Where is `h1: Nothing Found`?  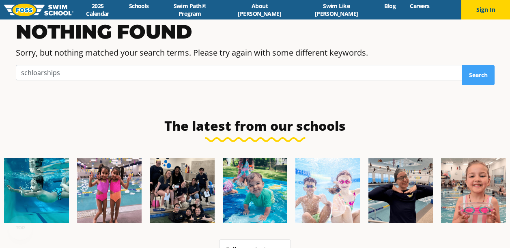
h1: Nothing Found is located at coordinates (255, 32).